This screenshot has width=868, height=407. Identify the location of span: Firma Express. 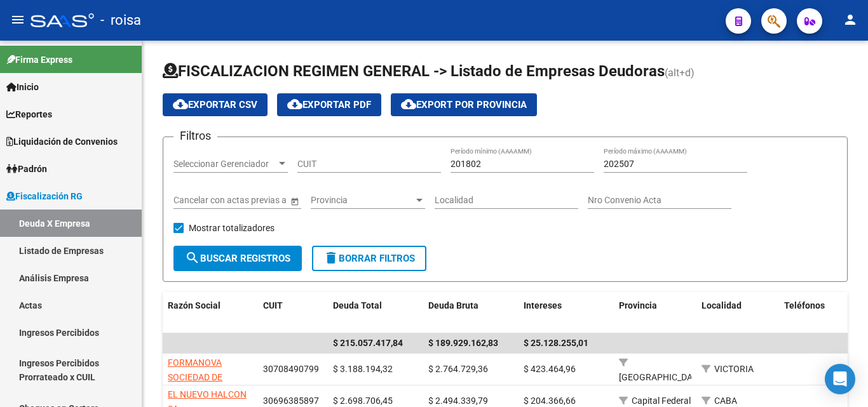
(39, 60).